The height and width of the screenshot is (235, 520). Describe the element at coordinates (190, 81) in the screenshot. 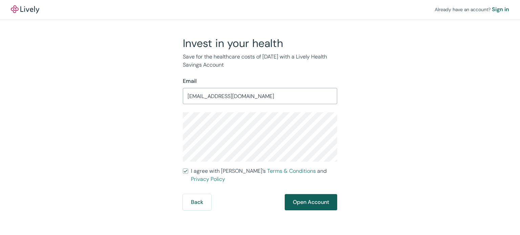

I see `label: Email` at that location.